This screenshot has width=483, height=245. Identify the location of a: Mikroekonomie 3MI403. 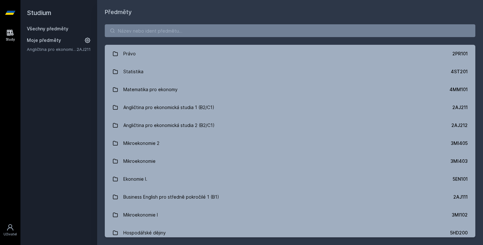
(290, 161).